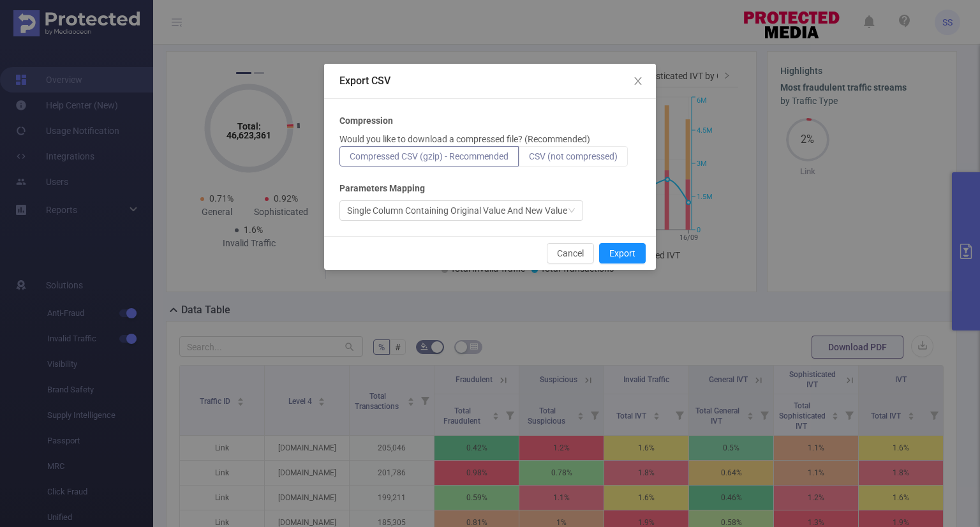  Describe the element at coordinates (622, 253) in the screenshot. I see `button: Export` at that location.